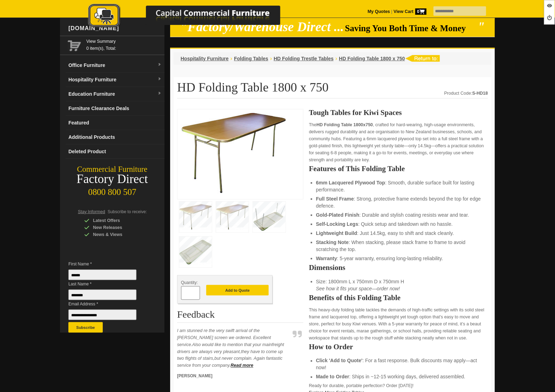  Describe the element at coordinates (398, 258) in the screenshot. I see `li: : 5-year warranty, ensuring long-lasting reliability.` at that location.